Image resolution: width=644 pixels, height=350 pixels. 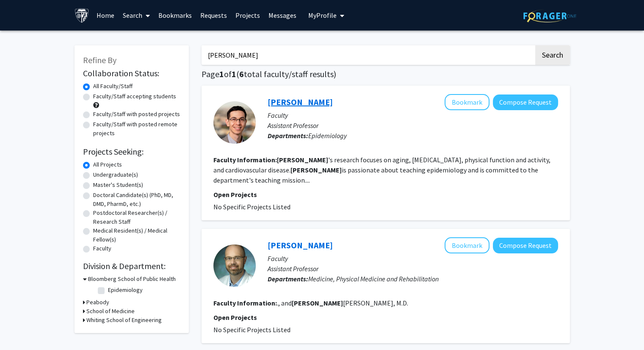 I want to click on img: Johns Hopkins University Logo, so click(x=82, y=15).